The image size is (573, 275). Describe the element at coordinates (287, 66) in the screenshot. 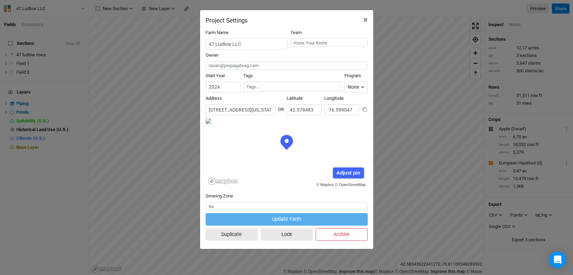

I see `input: ranan@propagateag.com` at that location.